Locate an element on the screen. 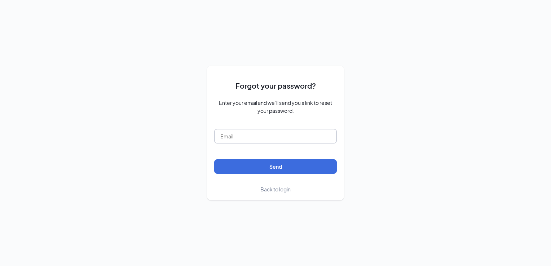 This screenshot has width=551, height=266. input: Email is located at coordinates (275, 136).